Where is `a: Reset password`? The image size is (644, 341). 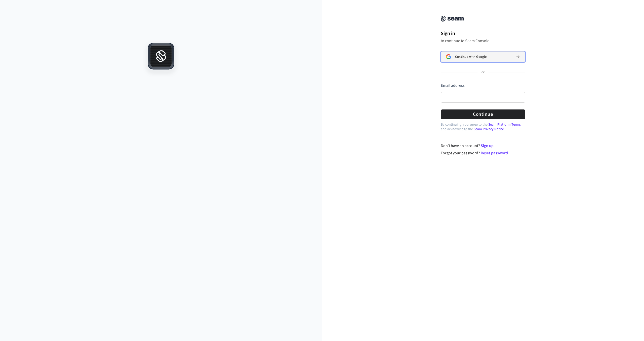 a: Reset password is located at coordinates (494, 153).